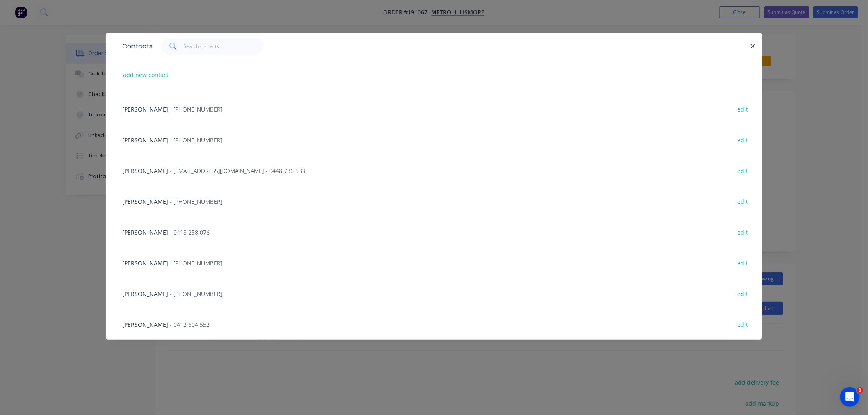 The image size is (868, 415). Describe the element at coordinates (224, 46) in the screenshot. I see `input: Search contacts...` at that location.